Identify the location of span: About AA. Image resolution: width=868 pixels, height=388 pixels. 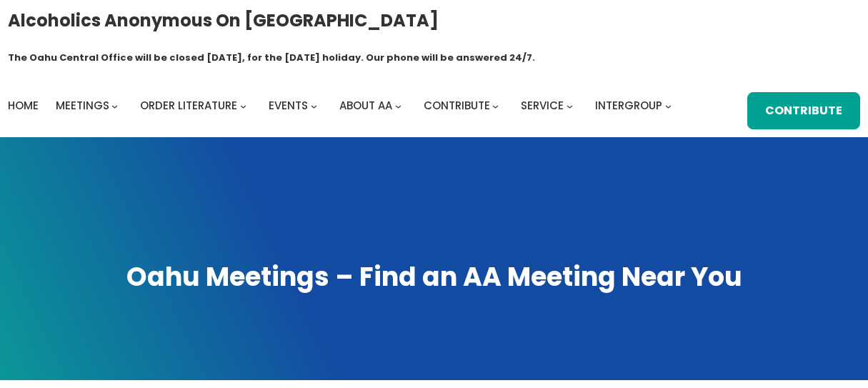
(366, 105).